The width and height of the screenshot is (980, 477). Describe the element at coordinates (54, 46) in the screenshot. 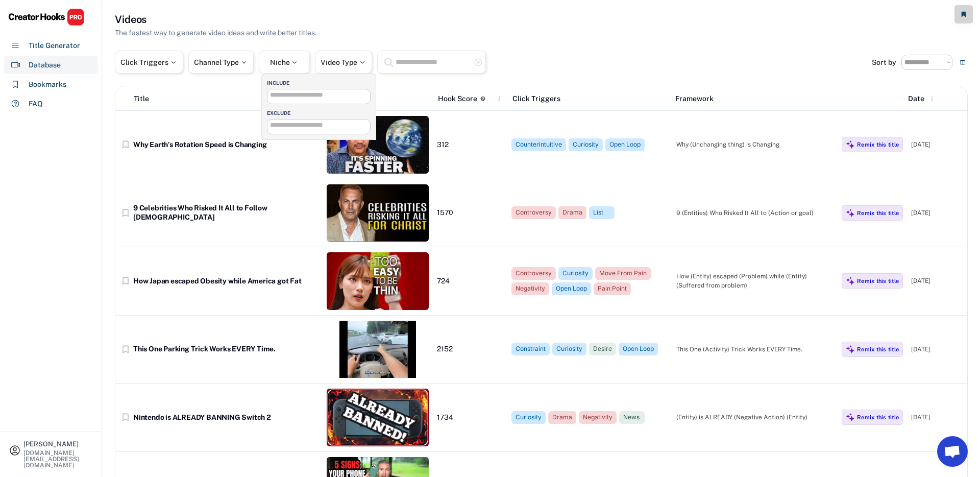

I see `div: Title Generator` at that location.